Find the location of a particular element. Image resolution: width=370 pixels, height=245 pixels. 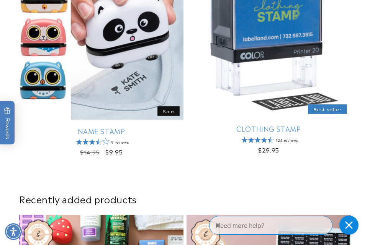

button: Close gorgias live chat is located at coordinates (140, 12).